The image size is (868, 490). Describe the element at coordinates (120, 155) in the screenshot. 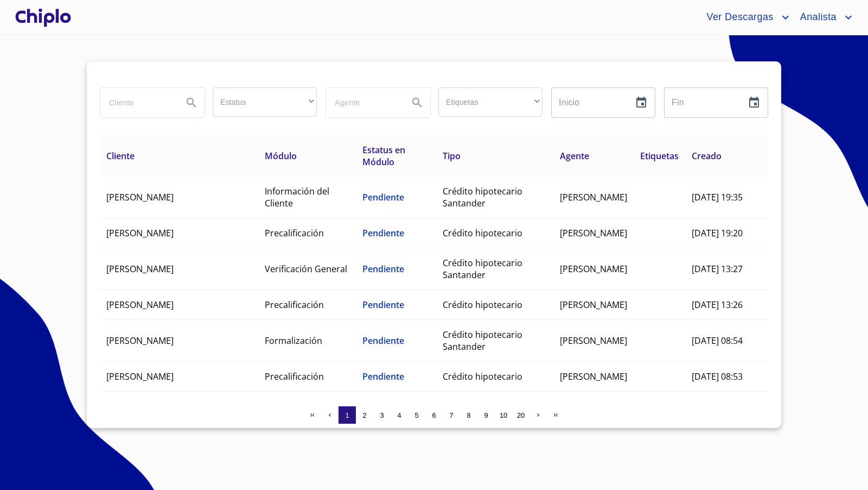

I see `span: Cliente` at that location.